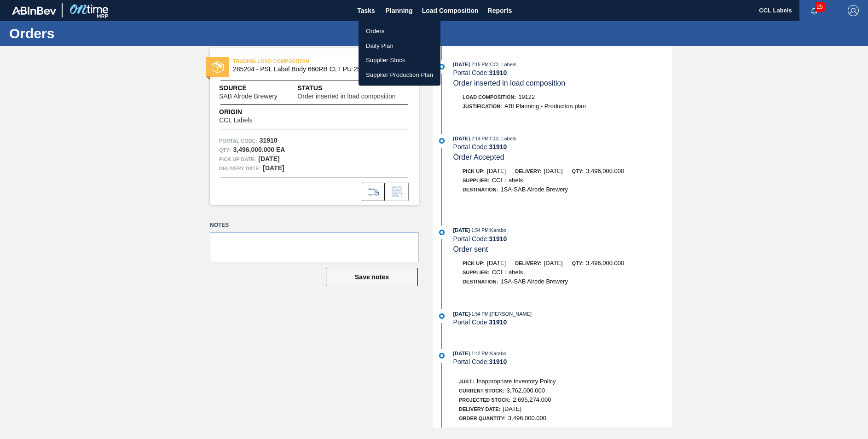 This screenshot has height=439, width=868. Describe the element at coordinates (399, 31) in the screenshot. I see `li: Orders` at that location.